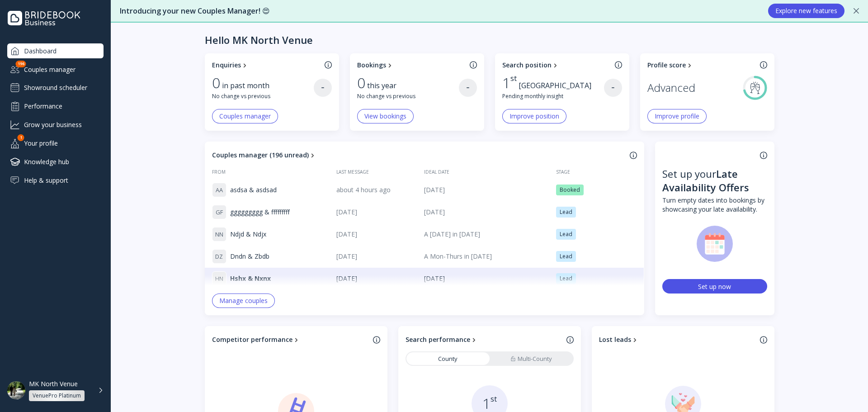 The width and height of the screenshot is (868, 412). Describe the element at coordinates (55, 106) in the screenshot. I see `a: Performance` at that location.